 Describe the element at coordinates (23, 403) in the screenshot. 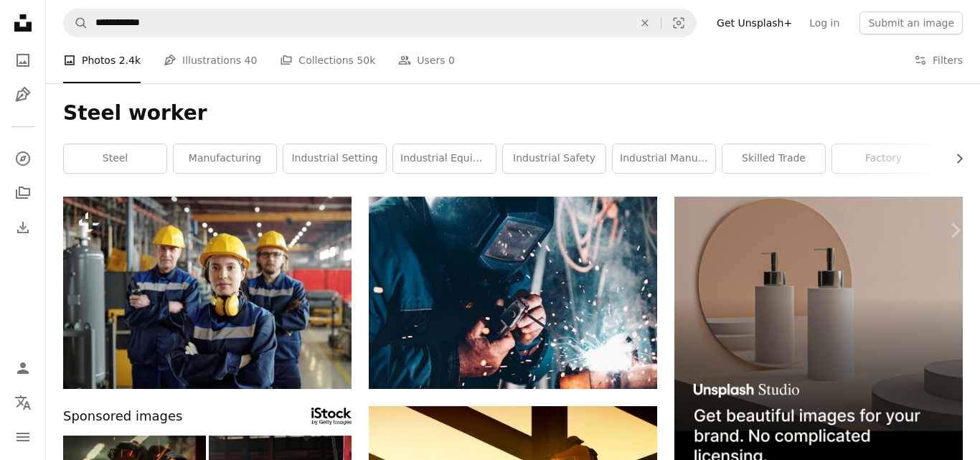

I see `button: Language` at that location.